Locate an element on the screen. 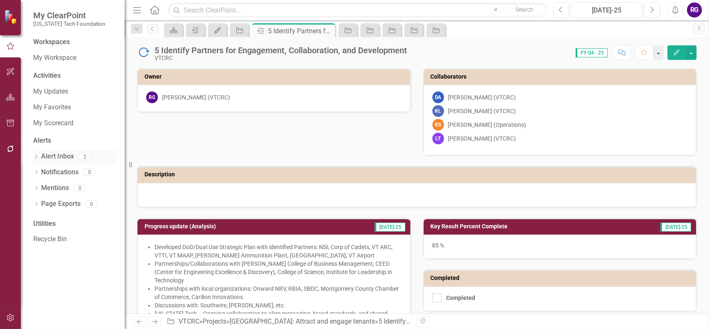 This screenshot has width=709, height=329. button: RG is located at coordinates (694, 10).